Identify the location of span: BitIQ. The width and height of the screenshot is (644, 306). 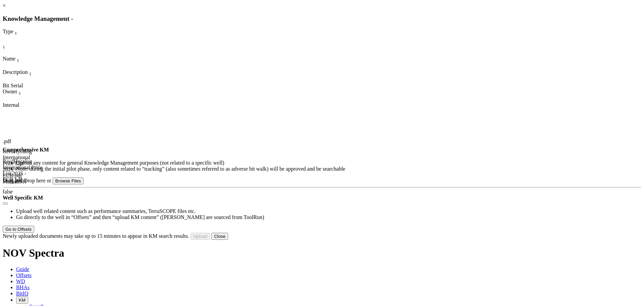
(22, 293).